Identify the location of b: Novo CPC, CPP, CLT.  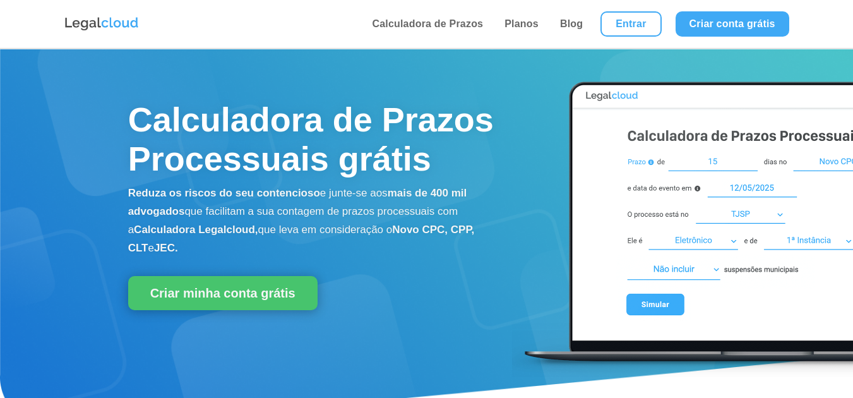
(301, 239).